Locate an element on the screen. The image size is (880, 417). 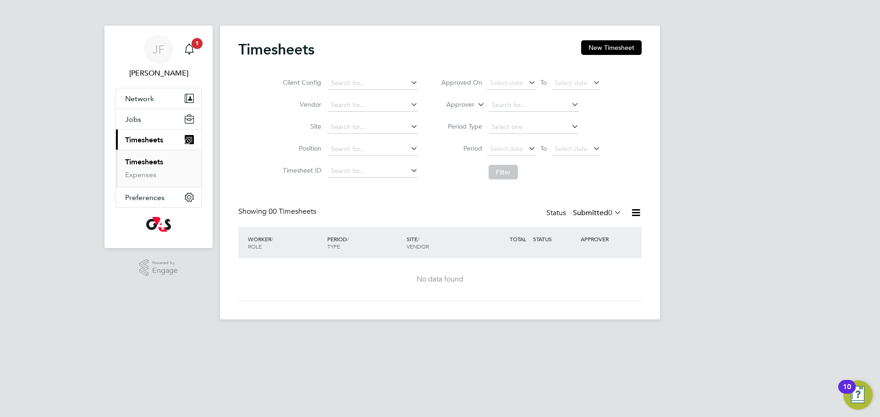
label: Period Type is located at coordinates (461, 126).